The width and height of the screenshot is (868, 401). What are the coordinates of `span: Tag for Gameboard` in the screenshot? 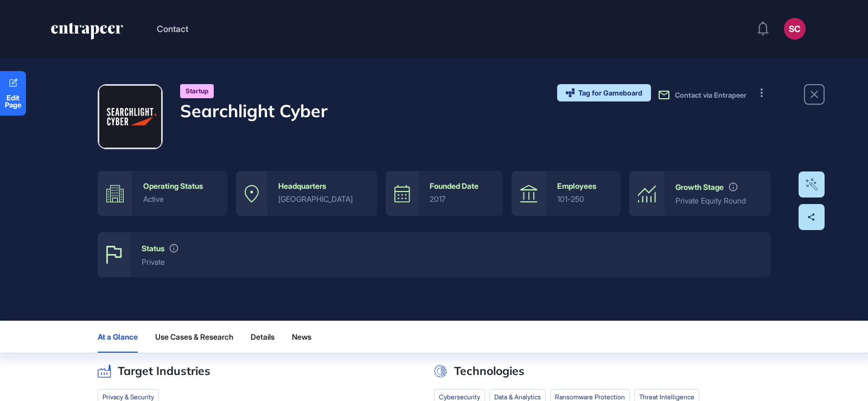 It's located at (611, 93).